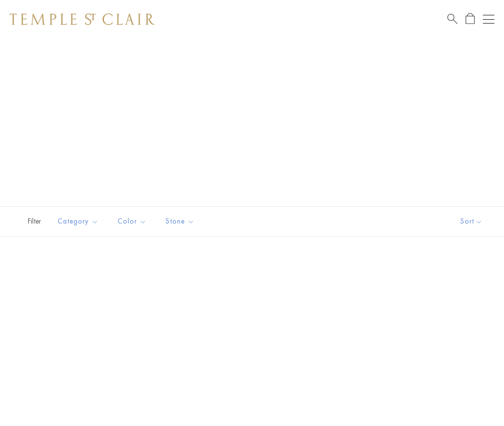  I want to click on button: Show sort by, so click(471, 221).